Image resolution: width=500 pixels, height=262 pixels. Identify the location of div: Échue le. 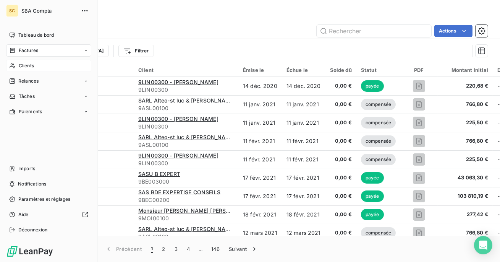
(304, 70).